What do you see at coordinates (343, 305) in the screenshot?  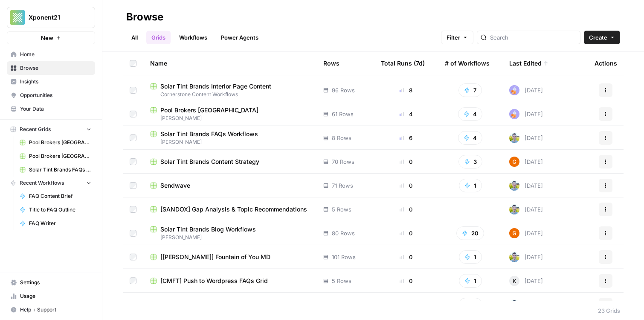 I see `span: 32 Rows` at bounding box center [343, 305].